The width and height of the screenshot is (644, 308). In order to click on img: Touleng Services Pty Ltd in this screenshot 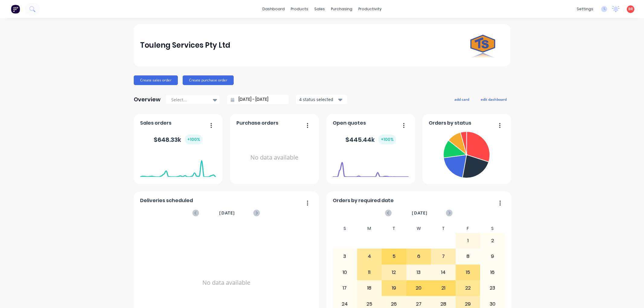, I will do `click(483, 45)`.